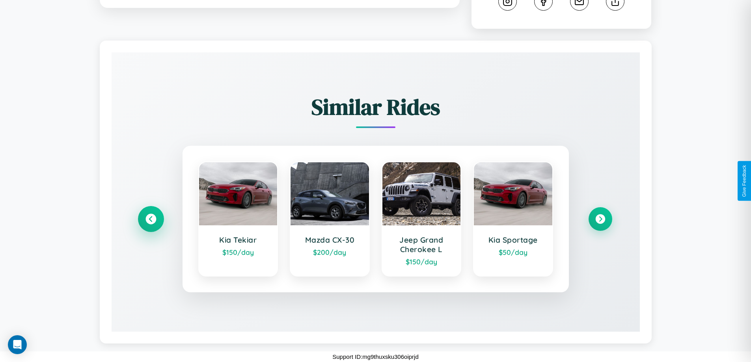  What do you see at coordinates (513, 219) in the screenshot?
I see `a: Kia Sportage$50/day` at bounding box center [513, 219].